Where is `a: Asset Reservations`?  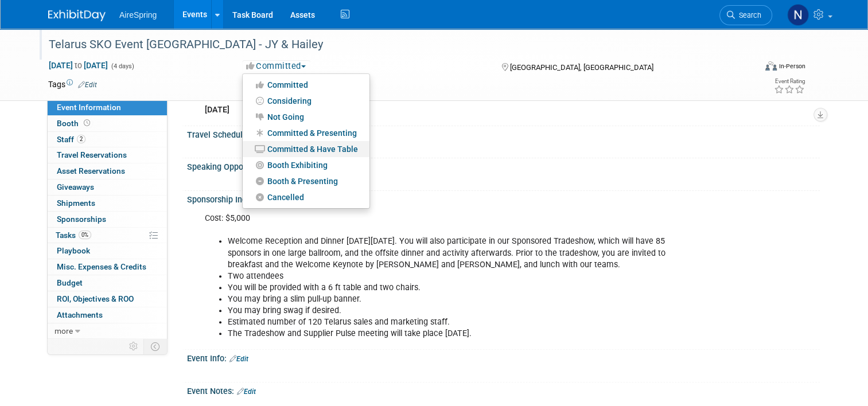 a: Asset Reservations is located at coordinates (108, 171).